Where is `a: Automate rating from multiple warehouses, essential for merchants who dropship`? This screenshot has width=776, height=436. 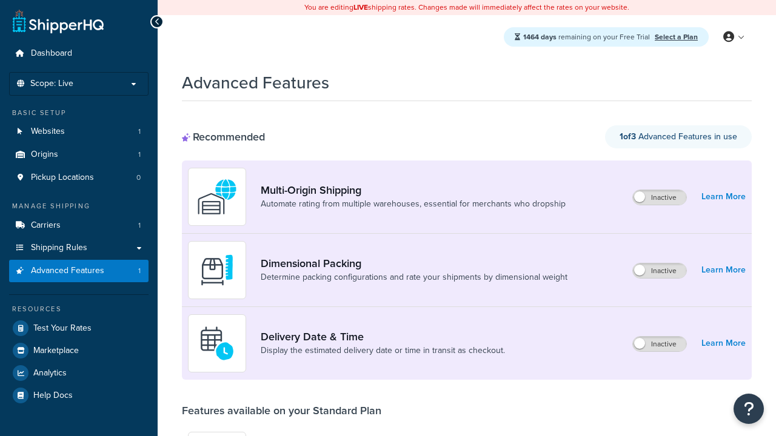
a: Automate rating from multiple warehouses, essential for merchants who dropship is located at coordinates (413, 204).